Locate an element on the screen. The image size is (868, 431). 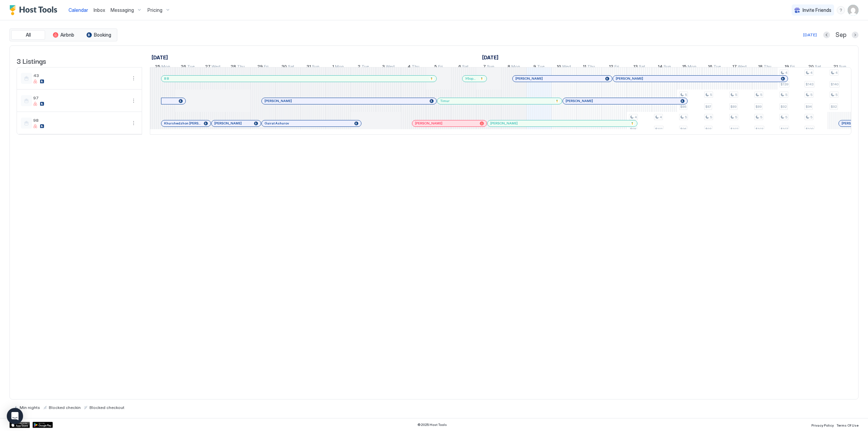
div: Host Tools Logo is located at coordinates (35, 10).